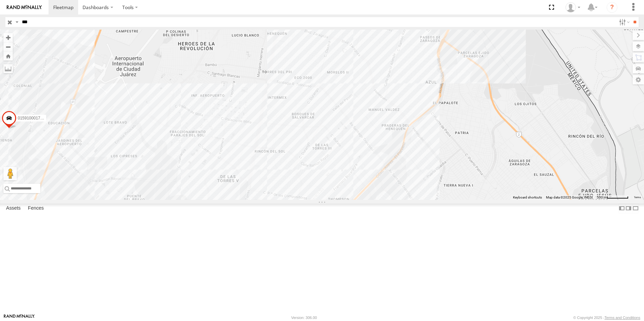 The width and height of the screenshot is (644, 321). What do you see at coordinates (637, 198) in the screenshot?
I see `a: Terms (opens in new tab)` at bounding box center [637, 198].